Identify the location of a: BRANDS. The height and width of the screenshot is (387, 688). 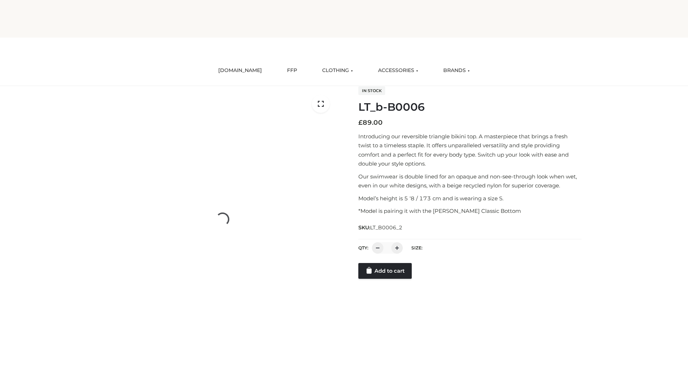
(457, 71).